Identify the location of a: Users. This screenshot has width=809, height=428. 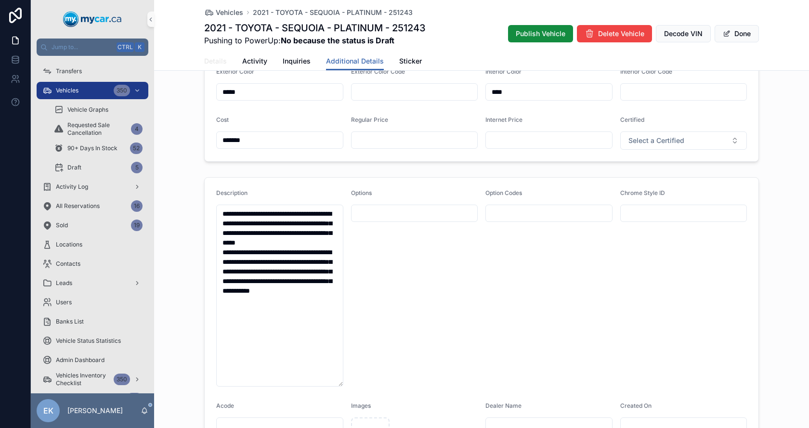
(92, 302).